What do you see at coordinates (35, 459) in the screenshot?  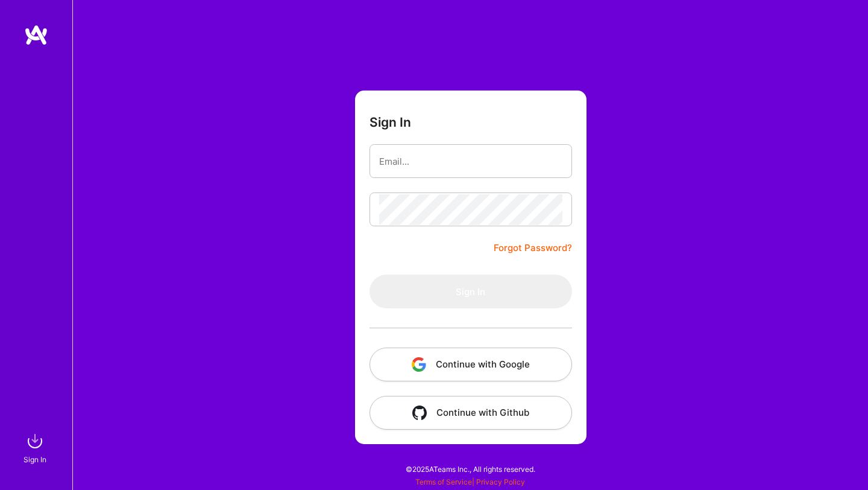 I see `div: Sign In` at bounding box center [35, 459].